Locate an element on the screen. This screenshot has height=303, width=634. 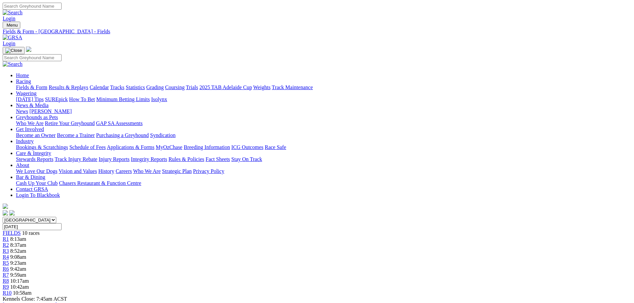
span: R7 is located at coordinates (6, 275).